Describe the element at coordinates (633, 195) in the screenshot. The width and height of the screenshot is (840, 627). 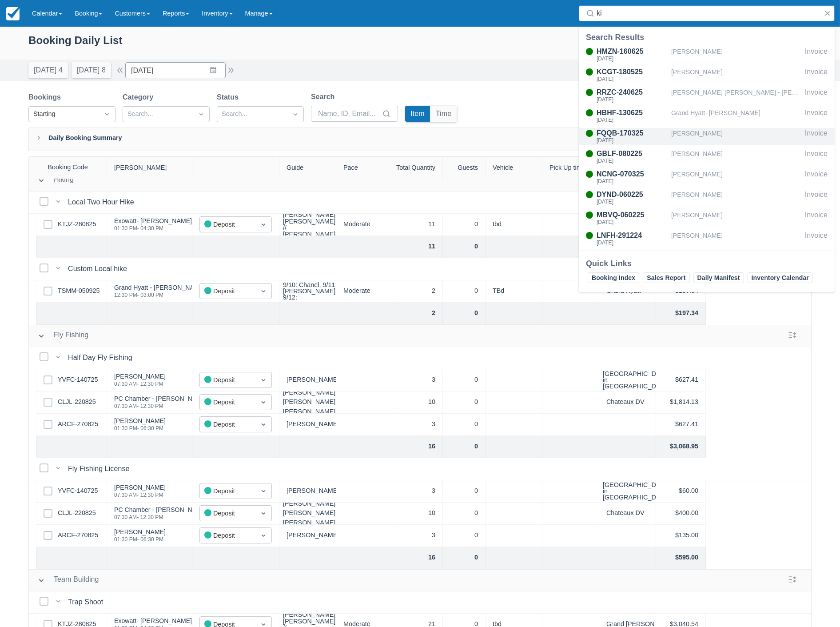
I see `div: DYND-060225` at that location.